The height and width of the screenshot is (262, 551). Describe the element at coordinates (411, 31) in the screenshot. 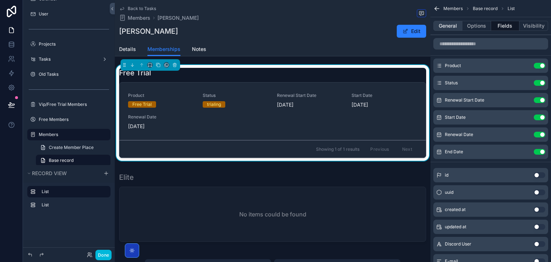

I see `button: Edit` at that location.